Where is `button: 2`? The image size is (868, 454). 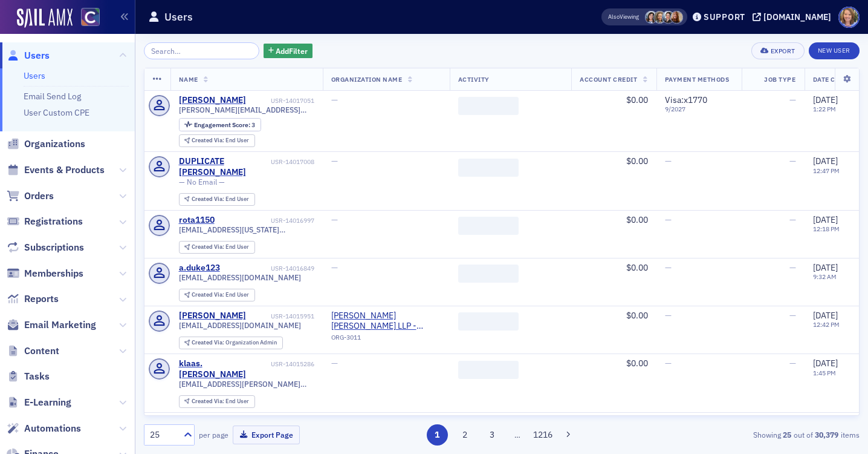
button: 2 is located at coordinates (464, 435).